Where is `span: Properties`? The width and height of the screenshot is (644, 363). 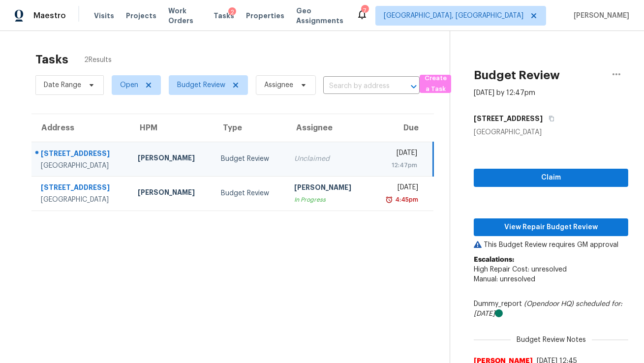
span: Properties is located at coordinates (265, 16).